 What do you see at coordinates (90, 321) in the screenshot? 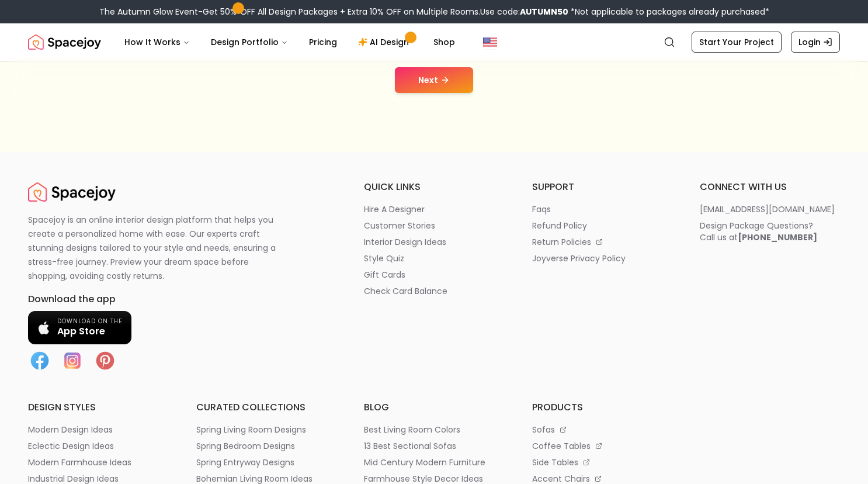
I see `span: Download on the` at bounding box center [90, 321].